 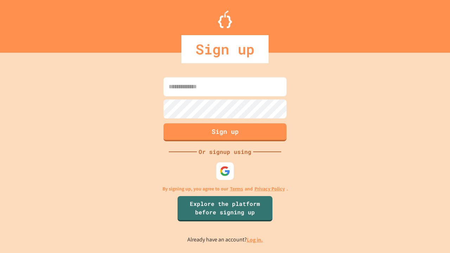 I want to click on a: Log in., so click(x=255, y=240).